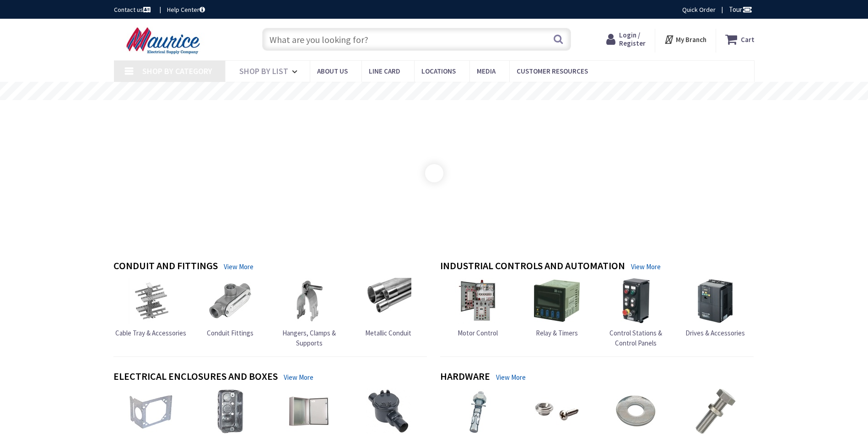  I want to click on img: Metallic Conduit, so click(389, 301).